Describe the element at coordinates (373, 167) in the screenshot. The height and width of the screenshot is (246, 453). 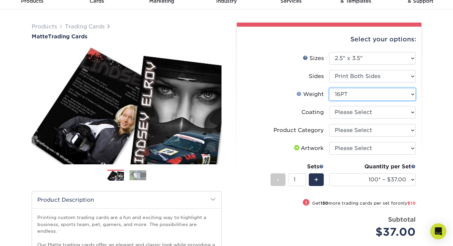
I see `div: Quantity per Set` at that location.